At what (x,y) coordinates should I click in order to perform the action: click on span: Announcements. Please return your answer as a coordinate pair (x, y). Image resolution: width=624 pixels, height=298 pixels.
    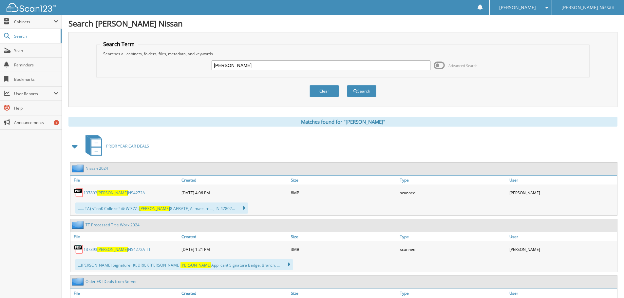
    Looking at the image, I should click on (36, 122).